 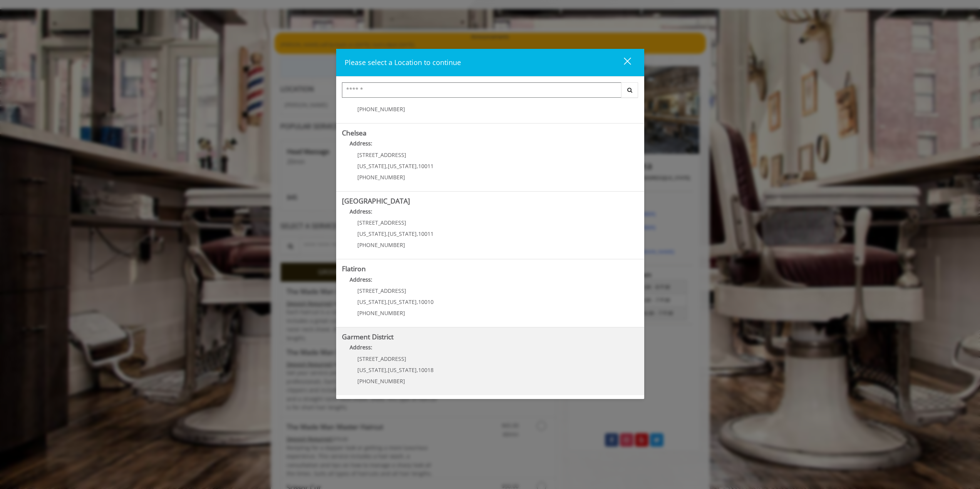 I want to click on b: Flatiron, so click(x=354, y=269).